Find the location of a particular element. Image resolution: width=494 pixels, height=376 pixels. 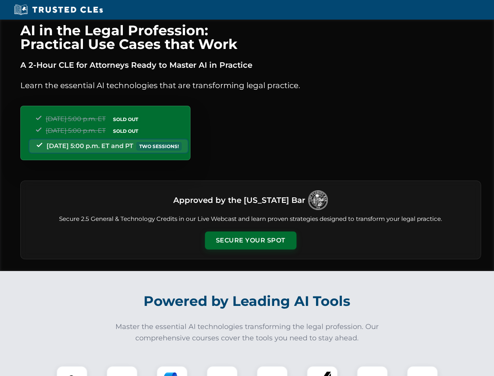

h1: AI in the Legal Profession: Practical Use Cases that Work is located at coordinates (251, 37).